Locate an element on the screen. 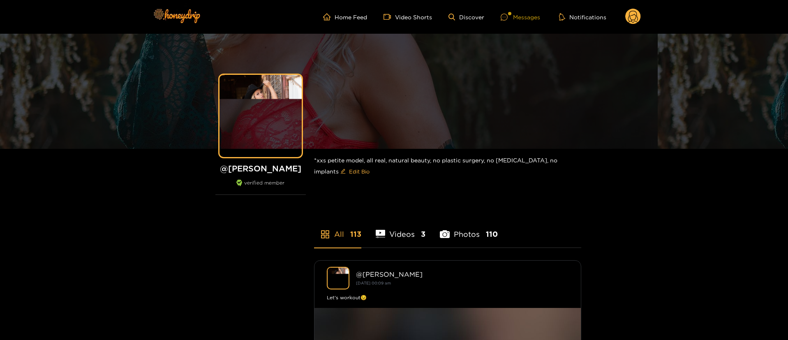 This screenshot has width=788, height=340. a: Home Feed is located at coordinates (345, 17).